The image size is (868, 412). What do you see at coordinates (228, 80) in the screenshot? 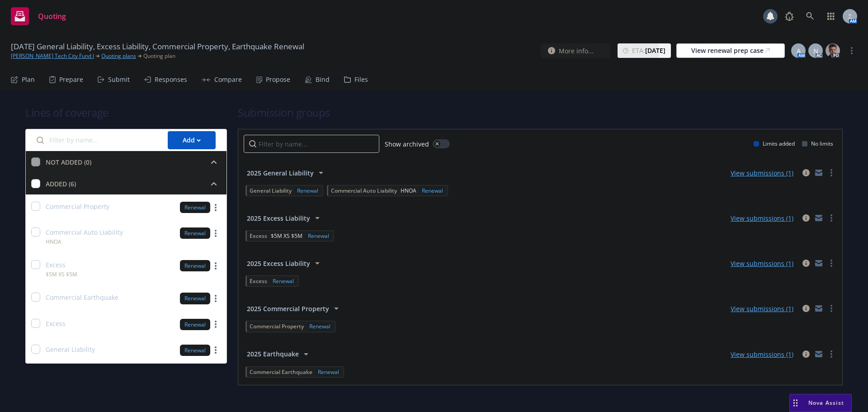
I see `div: Compare` at bounding box center [228, 80].